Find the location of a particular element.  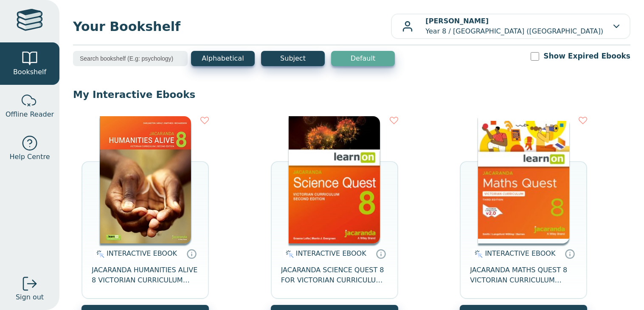

span: Sign out is located at coordinates (30, 298).